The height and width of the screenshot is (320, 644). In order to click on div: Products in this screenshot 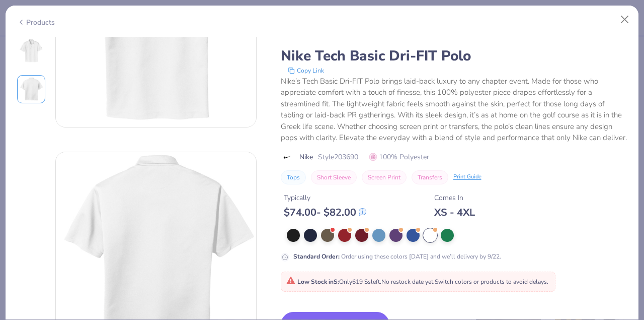, I will do `click(36, 22)`.